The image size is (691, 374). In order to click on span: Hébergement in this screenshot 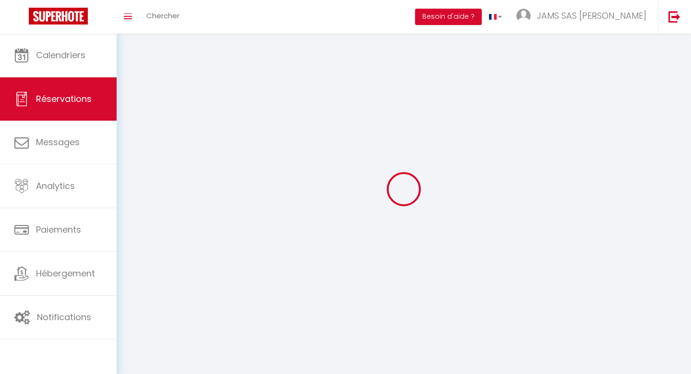, I will do `click(65, 273)`.